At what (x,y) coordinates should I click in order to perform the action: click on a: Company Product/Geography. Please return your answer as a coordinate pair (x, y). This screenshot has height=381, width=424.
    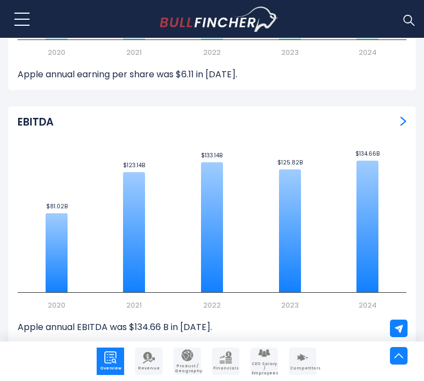
    Looking at the image, I should click on (187, 362).